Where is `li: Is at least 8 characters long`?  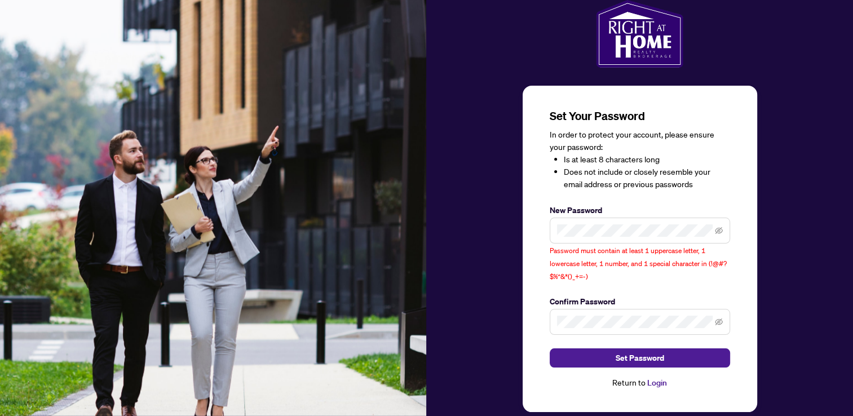 li: Is at least 8 characters long is located at coordinates (647, 160).